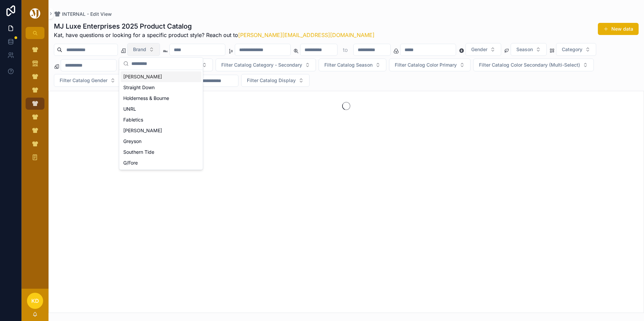 Image resolution: width=644 pixels, height=321 pixels. Describe the element at coordinates (83, 14) in the screenshot. I see `a: INTERNAL - Edit View` at that location.